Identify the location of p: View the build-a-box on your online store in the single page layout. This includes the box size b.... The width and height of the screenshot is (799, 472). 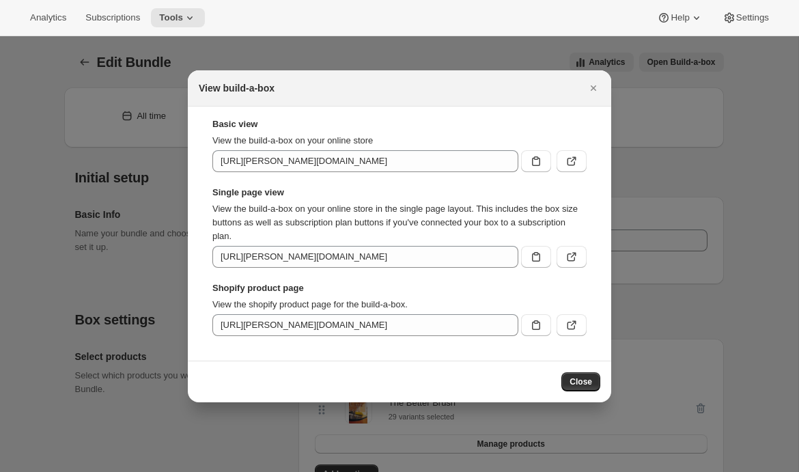
(400, 223).